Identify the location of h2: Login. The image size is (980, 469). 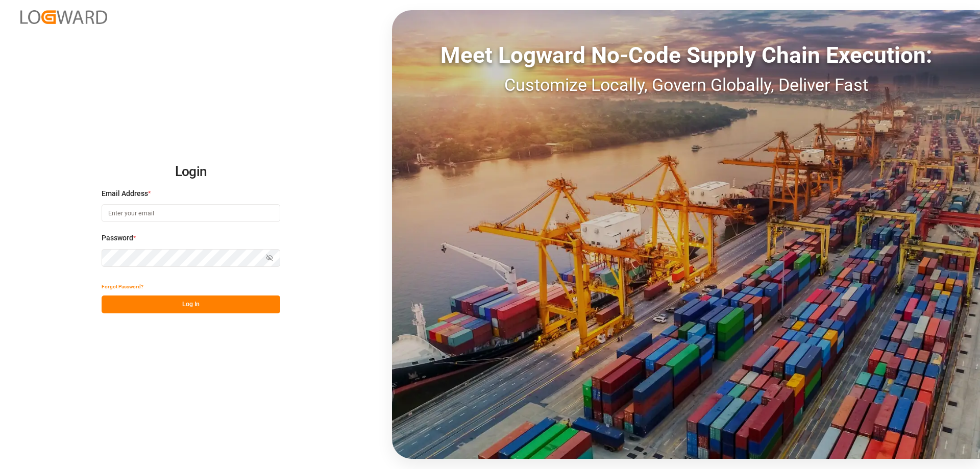
(191, 172).